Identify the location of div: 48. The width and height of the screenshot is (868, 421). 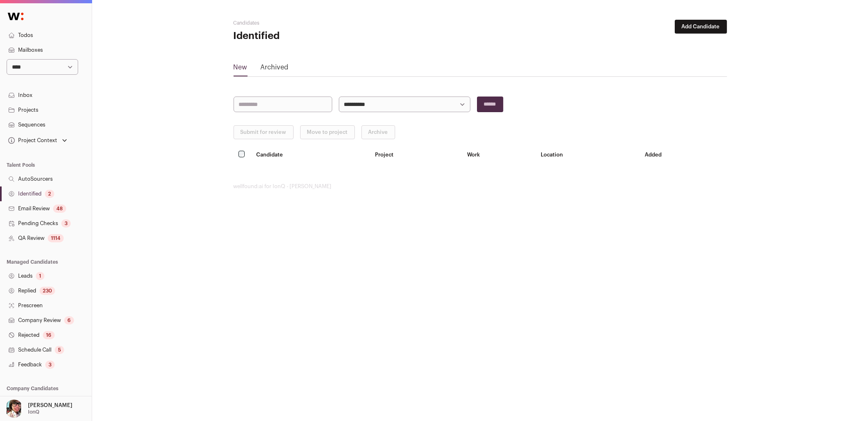
(60, 209).